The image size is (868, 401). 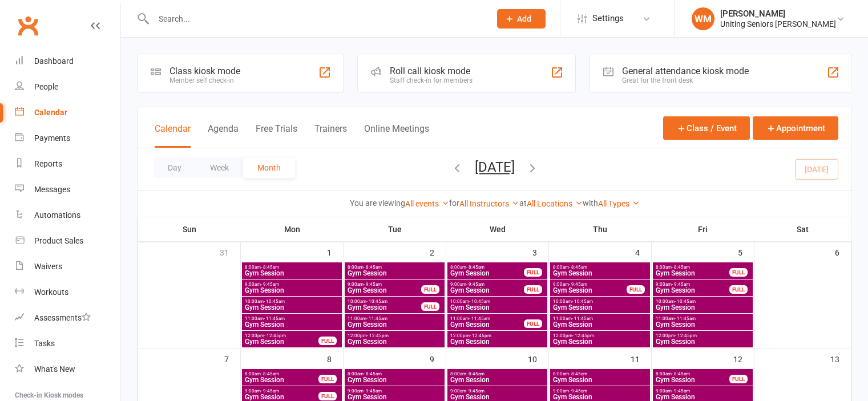 What do you see at coordinates (619, 204) in the screenshot?
I see `a: All Types` at bounding box center [619, 204].